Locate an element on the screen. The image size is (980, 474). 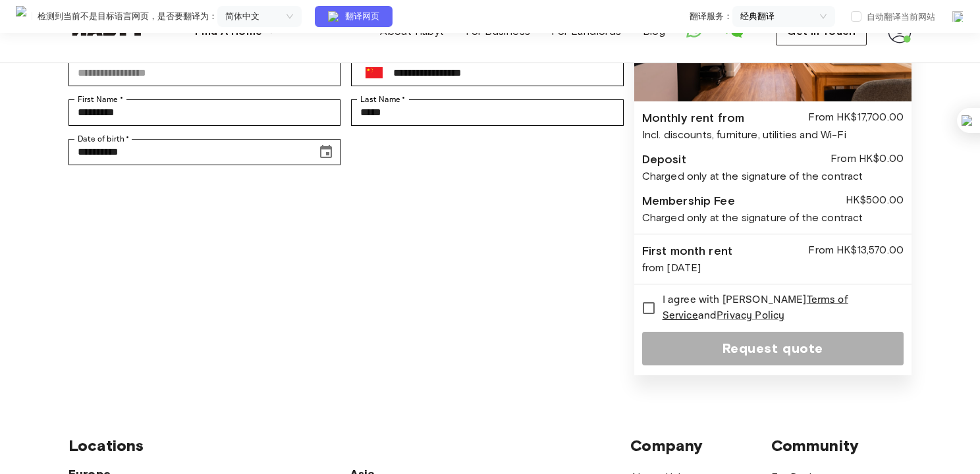
div: Membership Fee is located at coordinates (688, 201).